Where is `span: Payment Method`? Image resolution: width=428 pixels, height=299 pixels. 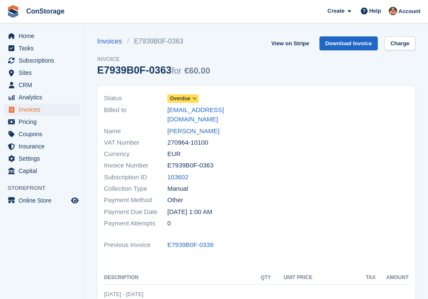
span: Payment Method is located at coordinates (136, 200).